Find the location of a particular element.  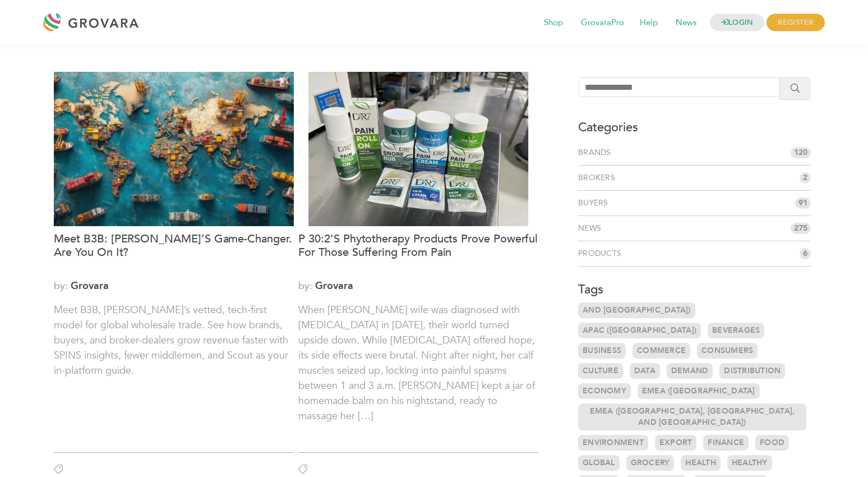

a: GrovaraPro is located at coordinates (602, 23).